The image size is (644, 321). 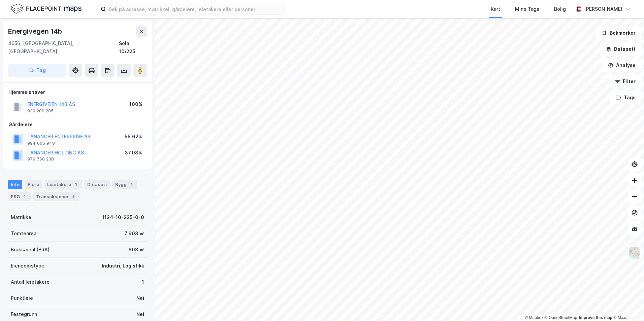 I want to click on div: Kart, so click(x=495, y=9).